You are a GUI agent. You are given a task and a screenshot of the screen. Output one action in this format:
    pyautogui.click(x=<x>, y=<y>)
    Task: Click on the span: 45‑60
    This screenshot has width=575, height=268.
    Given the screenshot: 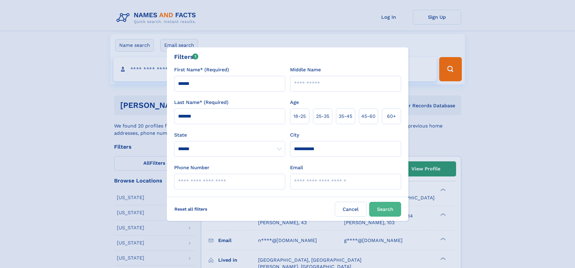 What is the action you would take?
    pyautogui.click(x=368, y=116)
    